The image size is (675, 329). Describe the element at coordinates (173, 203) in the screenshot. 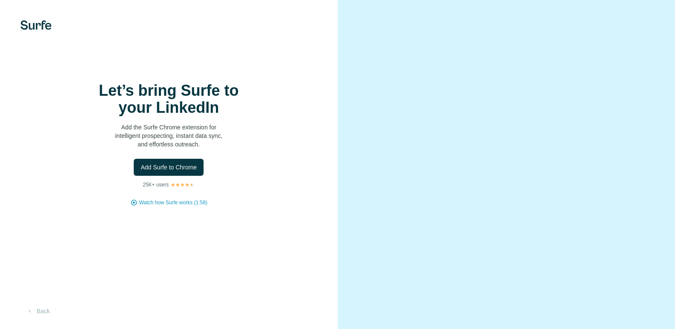

I see `span: Watch how Surfe works (1:58)` at that location.